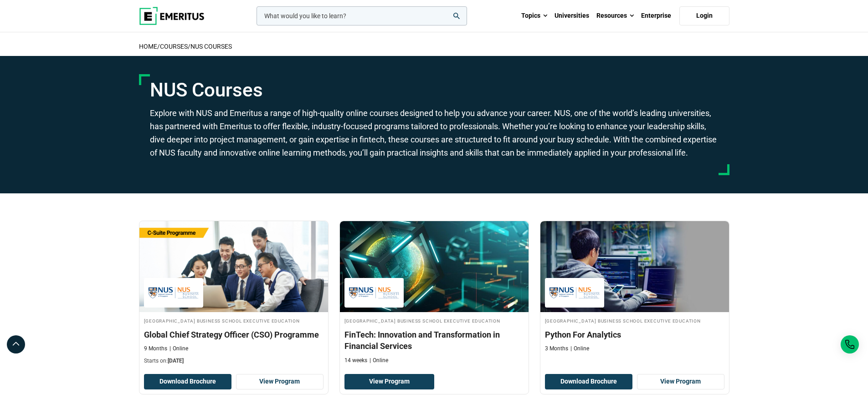 The height and width of the screenshot is (399, 868). Describe the element at coordinates (434, 267) in the screenshot. I see `img: FinTech: Innovation and Transformation in Financial Services | Online Finance Course` at that location.